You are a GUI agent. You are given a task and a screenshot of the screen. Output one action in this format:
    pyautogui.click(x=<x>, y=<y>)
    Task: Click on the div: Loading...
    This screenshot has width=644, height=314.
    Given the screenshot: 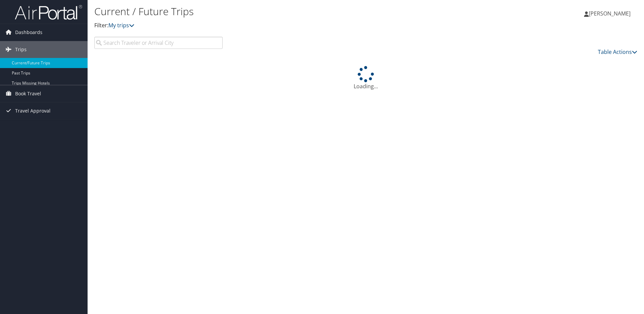 What is the action you would take?
    pyautogui.click(x=366, y=78)
    